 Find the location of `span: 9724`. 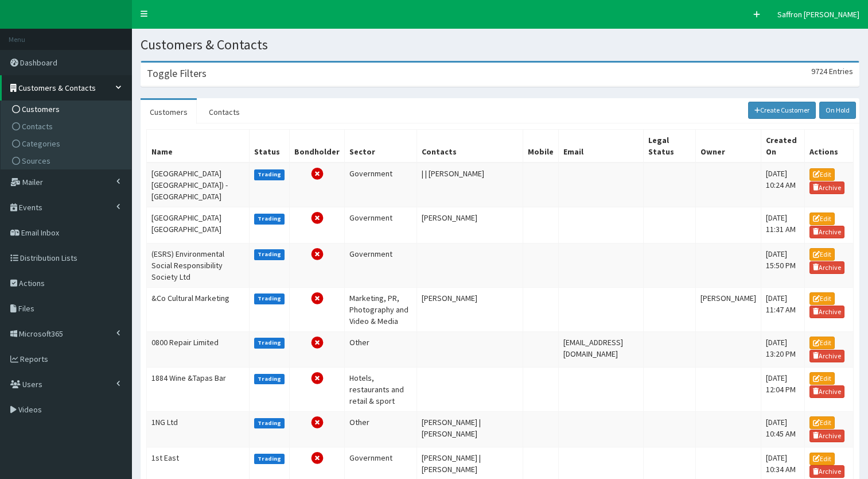

span: 9724 is located at coordinates (819, 71).